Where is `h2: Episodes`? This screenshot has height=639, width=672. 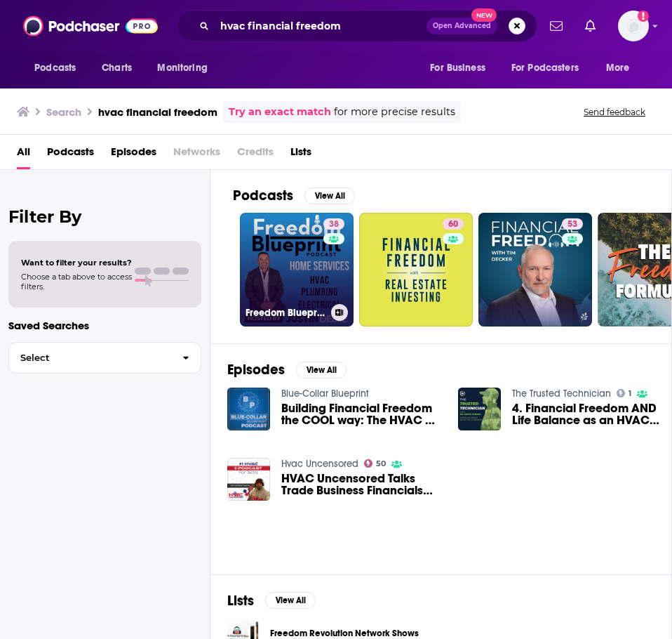
h2: Episodes is located at coordinates (256, 369).